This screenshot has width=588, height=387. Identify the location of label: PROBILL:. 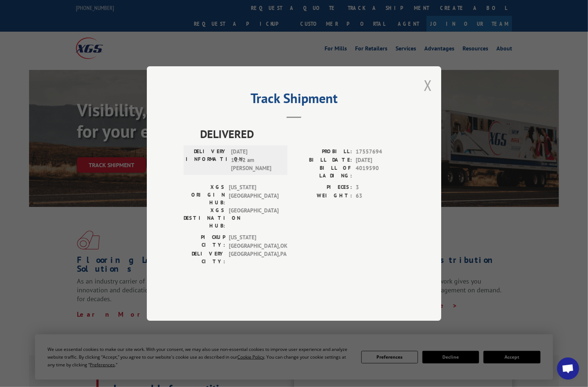
(323, 152).